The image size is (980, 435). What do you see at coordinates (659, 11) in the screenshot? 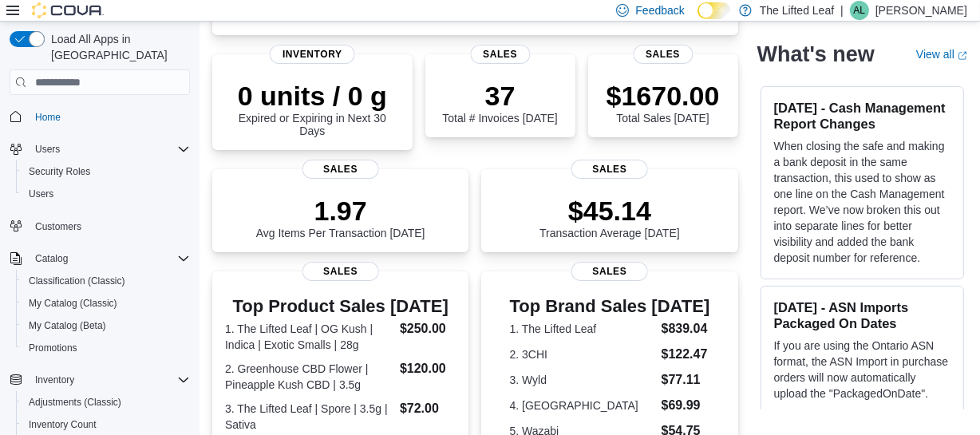
I see `span: Feedback` at bounding box center [659, 11].